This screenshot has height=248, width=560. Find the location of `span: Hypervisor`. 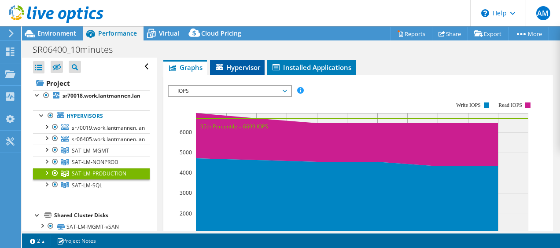

span: Hypervisor is located at coordinates (237, 67).